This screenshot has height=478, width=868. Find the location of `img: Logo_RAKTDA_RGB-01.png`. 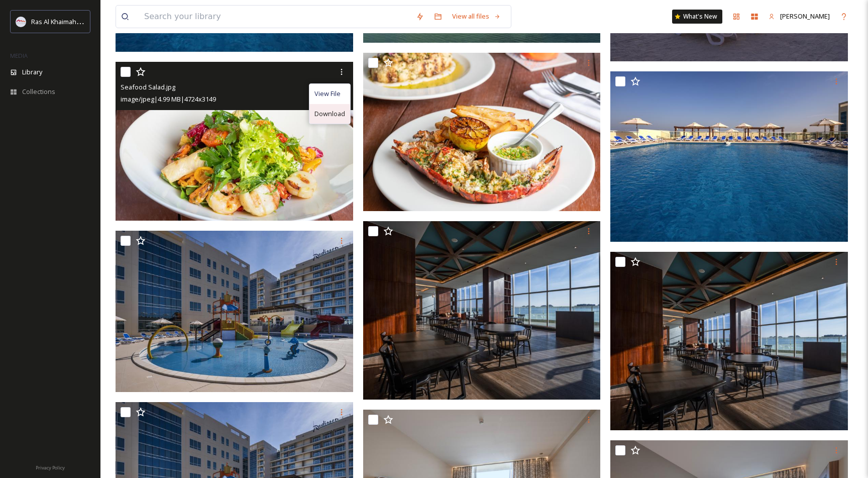

img: Logo_RAKTDA_RGB-01.png is located at coordinates (21, 21).